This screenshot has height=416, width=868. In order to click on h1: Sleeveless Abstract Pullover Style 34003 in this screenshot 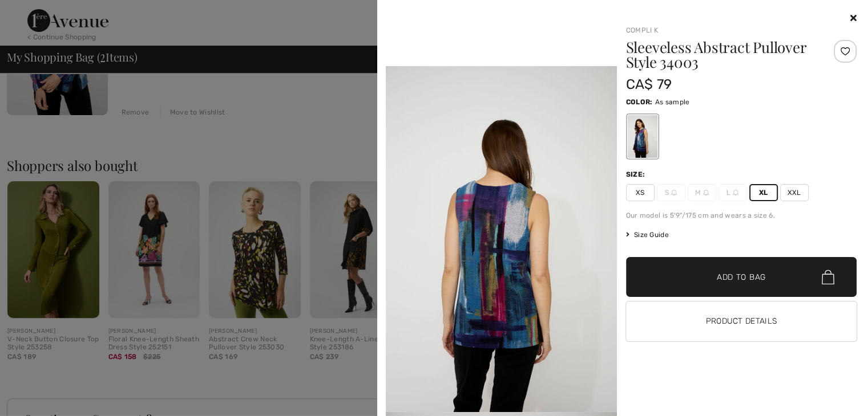, I will do `click(722, 55)`.